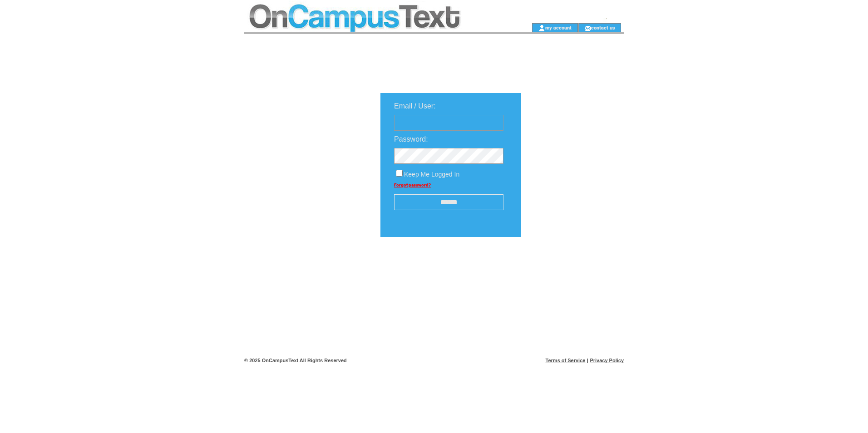 The image size is (868, 433). What do you see at coordinates (570, 265) in the screenshot?
I see `img: transparent.png` at bounding box center [570, 265].